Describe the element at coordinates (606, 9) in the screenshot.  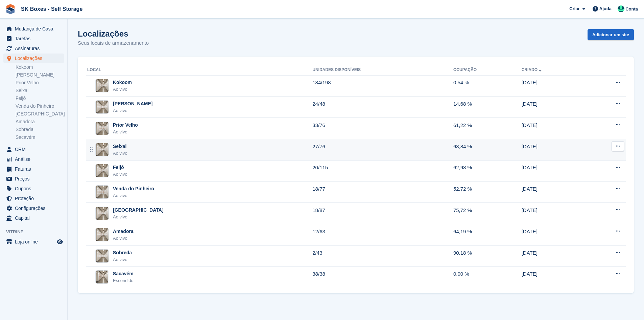
I see `span: Ajuda` at that location.